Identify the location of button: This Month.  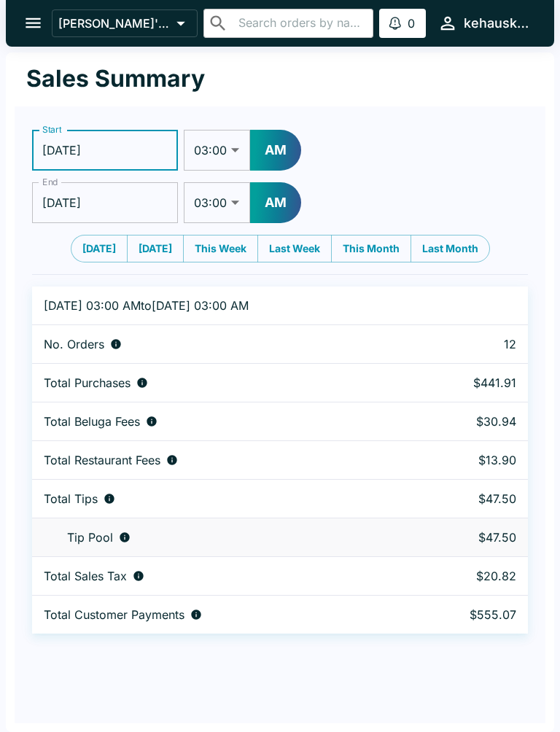
(372, 249).